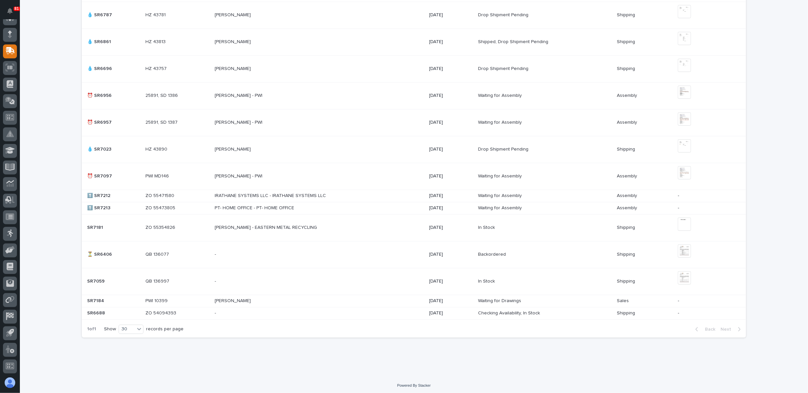  I want to click on p: PWI 10399, so click(157, 300).